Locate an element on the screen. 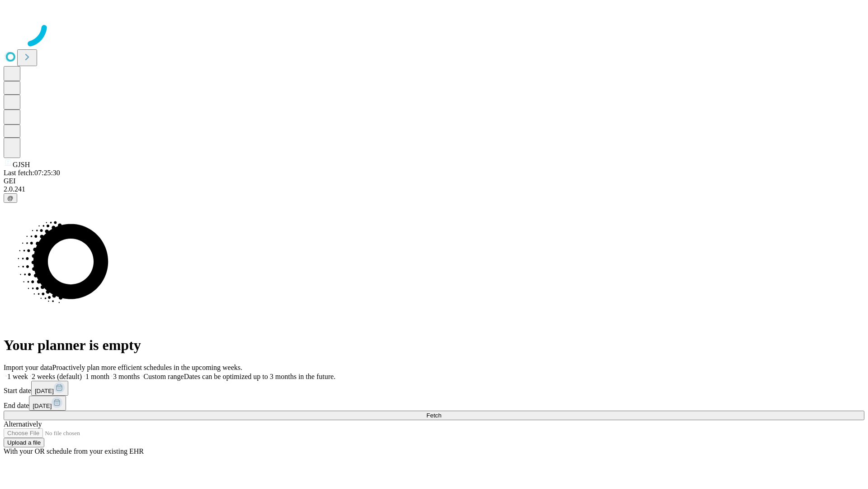 This screenshot has height=489, width=868. span: 1 month is located at coordinates (97, 376).